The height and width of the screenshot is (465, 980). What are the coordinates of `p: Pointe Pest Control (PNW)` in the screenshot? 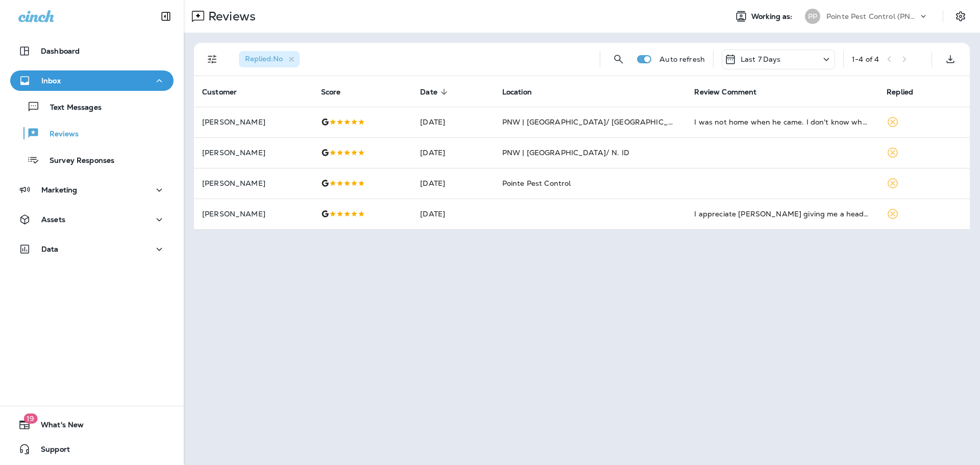 It's located at (873, 16).